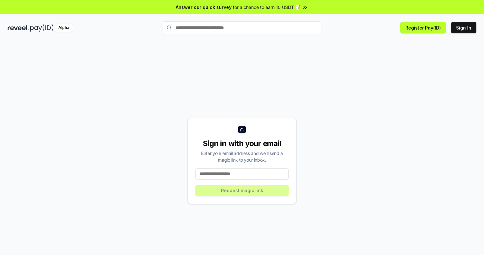 The height and width of the screenshot is (255, 484). Describe the element at coordinates (18, 28) in the screenshot. I see `img: reveel_dark` at that location.